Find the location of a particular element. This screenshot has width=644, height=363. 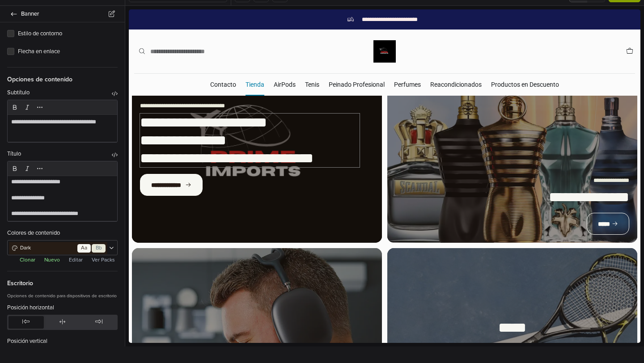

a: DarkAaBb is located at coordinates (58, 248).